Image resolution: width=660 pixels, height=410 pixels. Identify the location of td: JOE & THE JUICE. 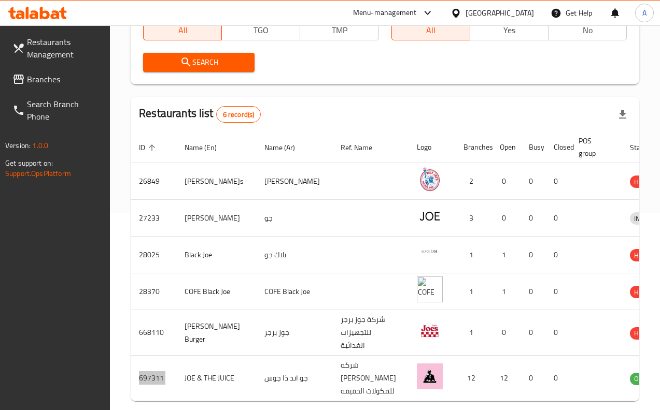
(216, 379).